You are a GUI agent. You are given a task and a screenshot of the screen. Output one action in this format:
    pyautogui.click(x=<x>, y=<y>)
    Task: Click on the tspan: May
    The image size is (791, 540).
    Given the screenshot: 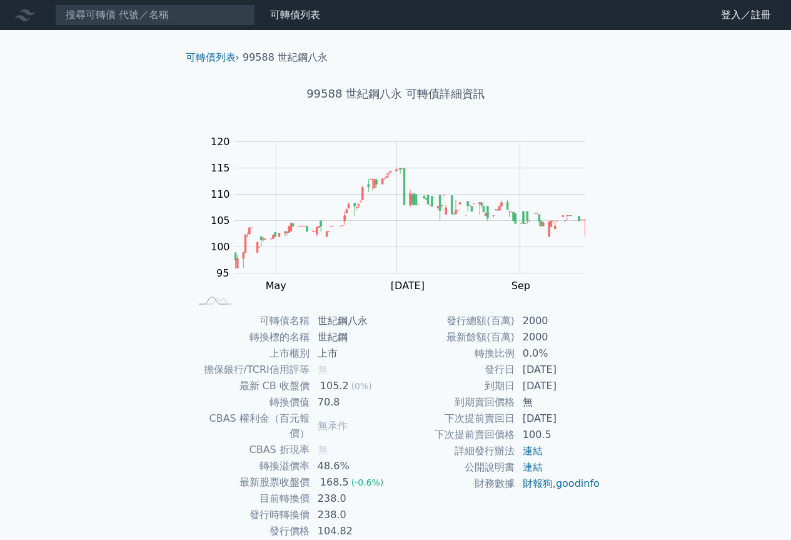 What is the action you would take?
    pyautogui.click(x=276, y=285)
    